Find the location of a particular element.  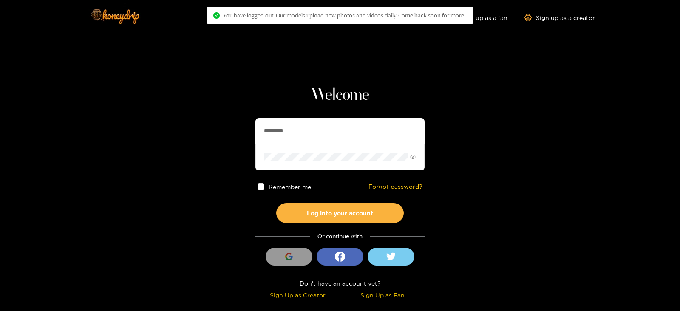

div: Sign Up as Creator is located at coordinates (298, 295).